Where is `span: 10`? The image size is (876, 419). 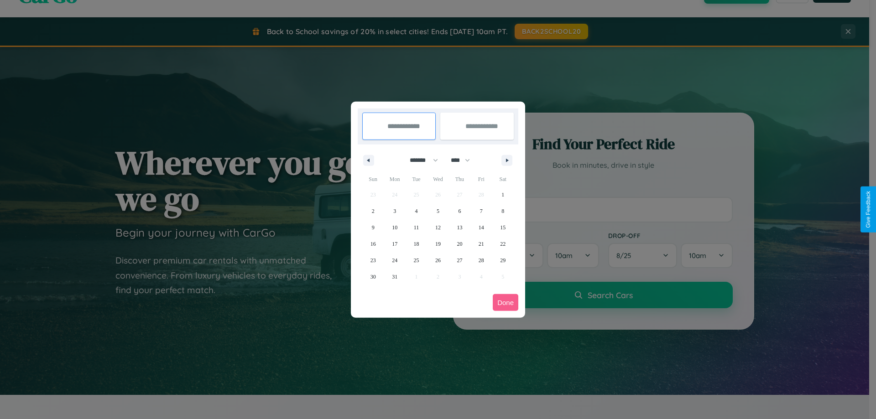 span: 10 is located at coordinates (394, 228).